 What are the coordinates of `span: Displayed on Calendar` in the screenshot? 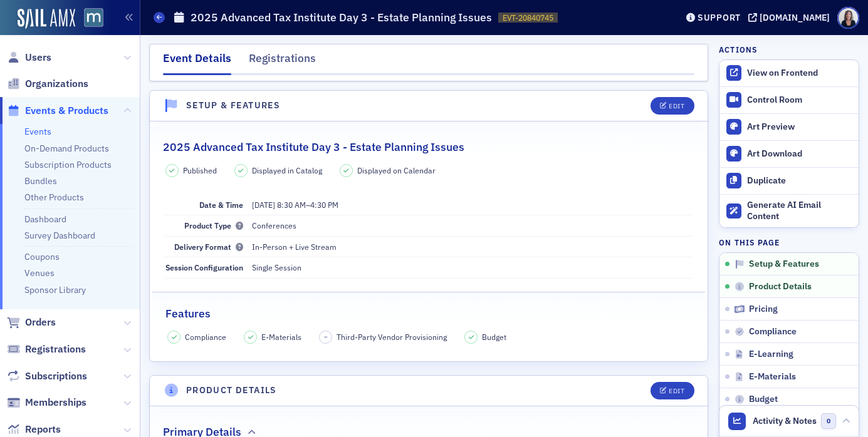 It's located at (396, 171).